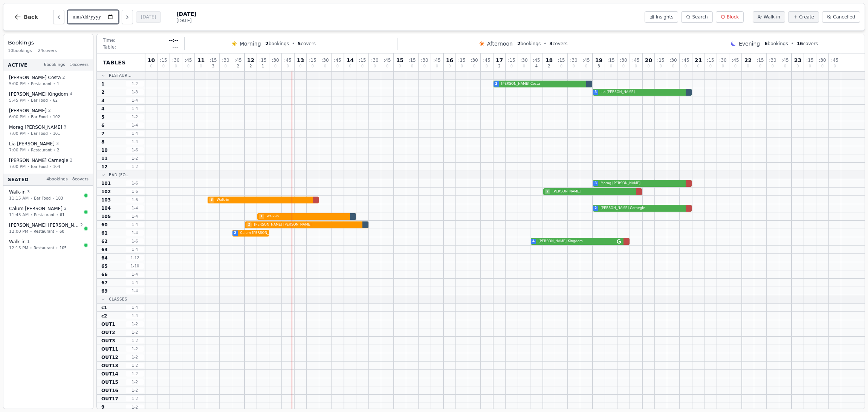 This screenshot has width=868, height=412. What do you see at coordinates (59, 17) in the screenshot?
I see `button: Previous day` at bounding box center [59, 17].